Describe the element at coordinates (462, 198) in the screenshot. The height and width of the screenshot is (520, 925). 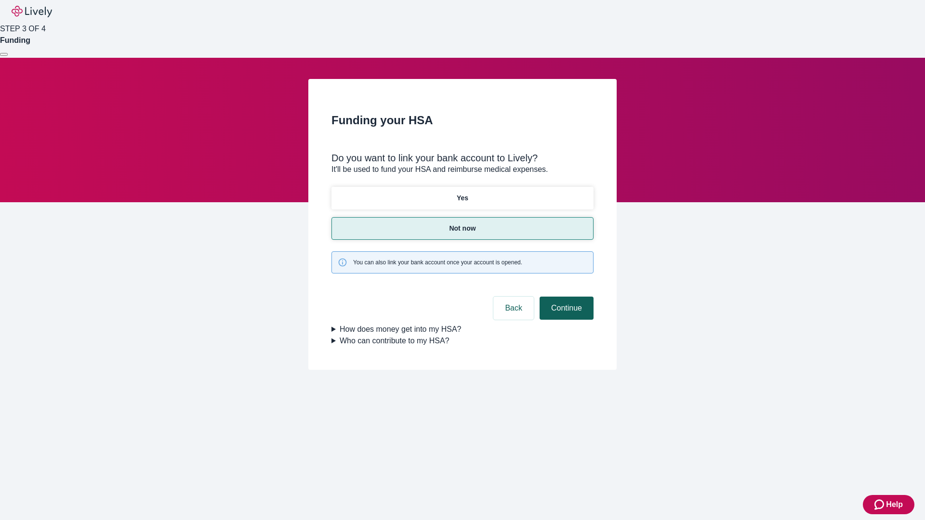
I see `button: Yes` at that location.